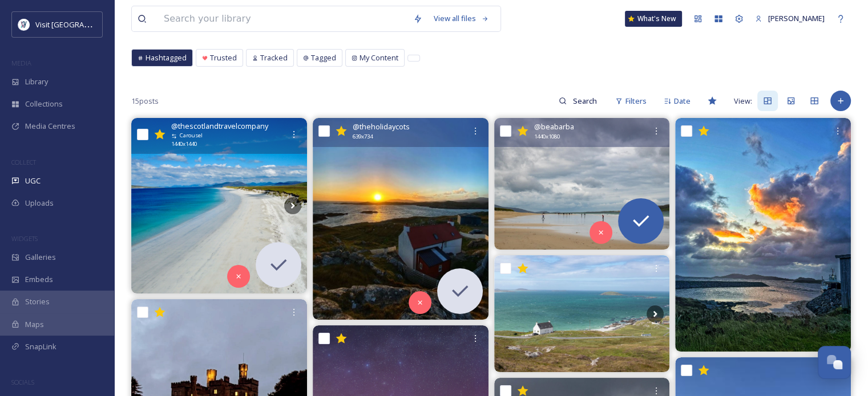 The width and height of the screenshot is (868, 396). What do you see at coordinates (379, 58) in the screenshot?
I see `span: My Content` at bounding box center [379, 58].